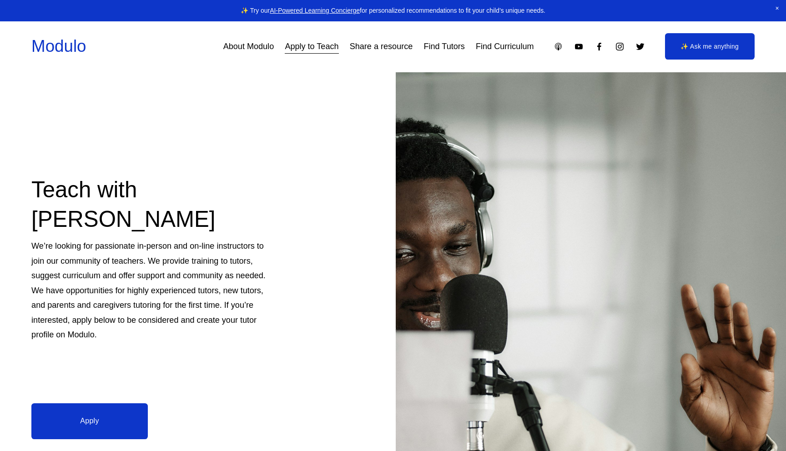 The width and height of the screenshot is (786, 451). Describe the element at coordinates (709, 46) in the screenshot. I see `a: ✨ Ask me anything` at that location.